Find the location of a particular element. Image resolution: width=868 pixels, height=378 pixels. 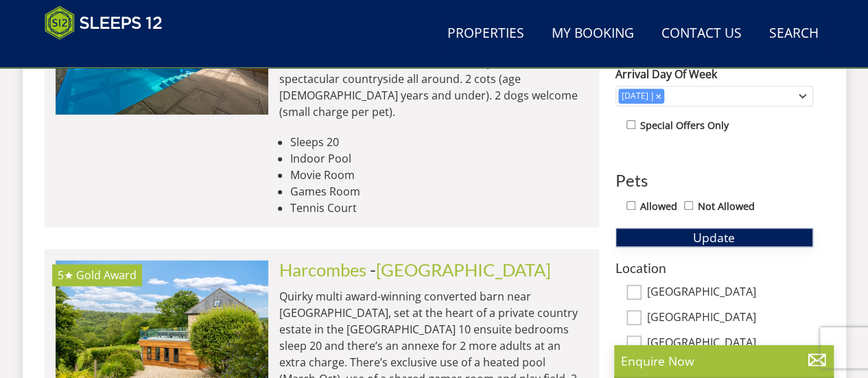

label: Arrival Day Of Week is located at coordinates (714, 74).